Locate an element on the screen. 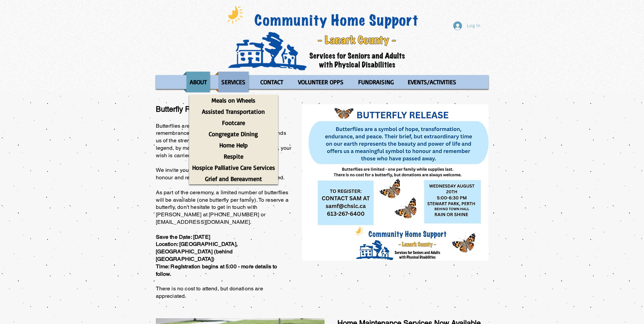  p: EVENTS/ACTIVITIES is located at coordinates (431, 82).